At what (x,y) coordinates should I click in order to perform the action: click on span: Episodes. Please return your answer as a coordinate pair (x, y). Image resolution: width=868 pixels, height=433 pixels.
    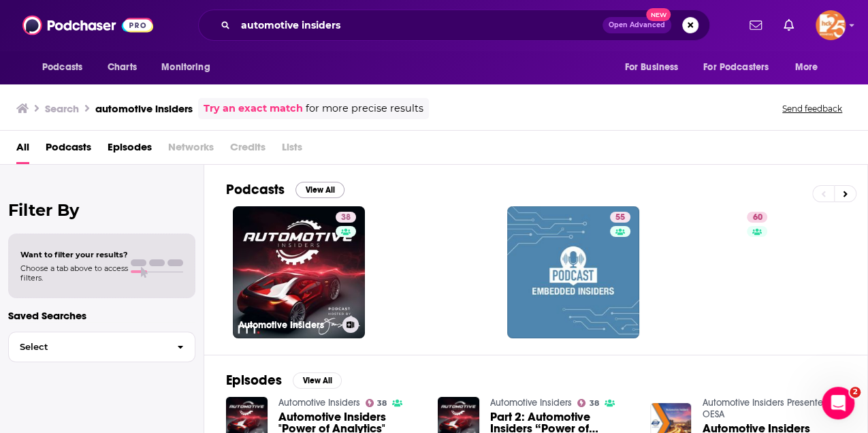
    Looking at the image, I should click on (129, 150).